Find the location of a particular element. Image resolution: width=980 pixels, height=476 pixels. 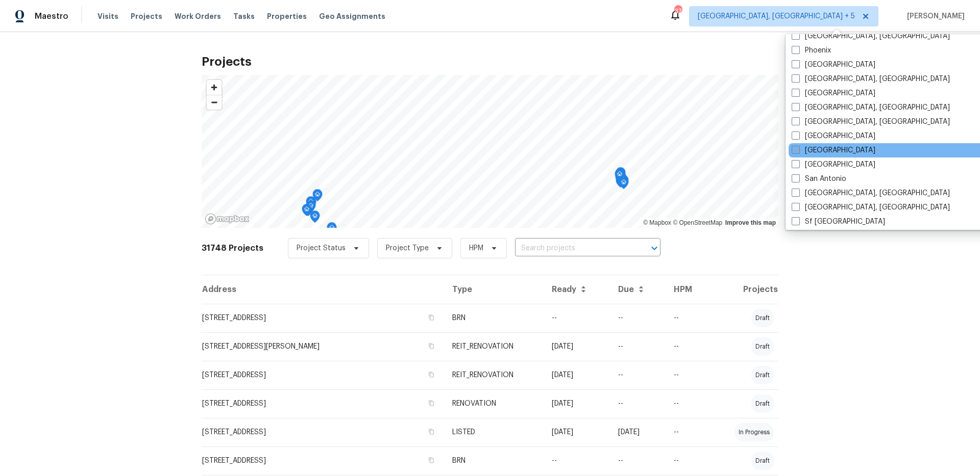

label: Phoenix is located at coordinates (811, 50).